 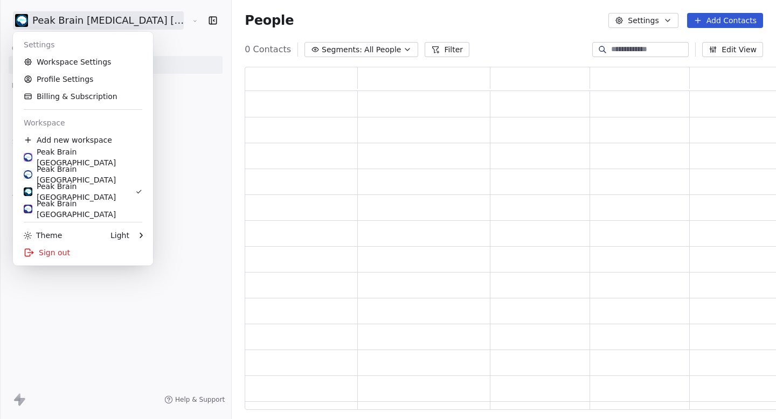 I want to click on div: Sign out, so click(x=83, y=253).